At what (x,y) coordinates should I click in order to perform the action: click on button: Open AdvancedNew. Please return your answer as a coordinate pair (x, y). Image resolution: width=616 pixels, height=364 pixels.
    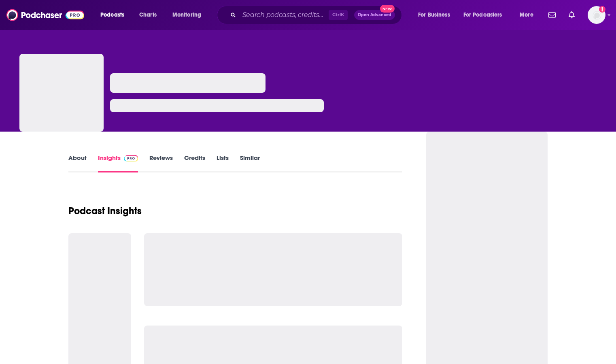
    Looking at the image, I should click on (375, 15).